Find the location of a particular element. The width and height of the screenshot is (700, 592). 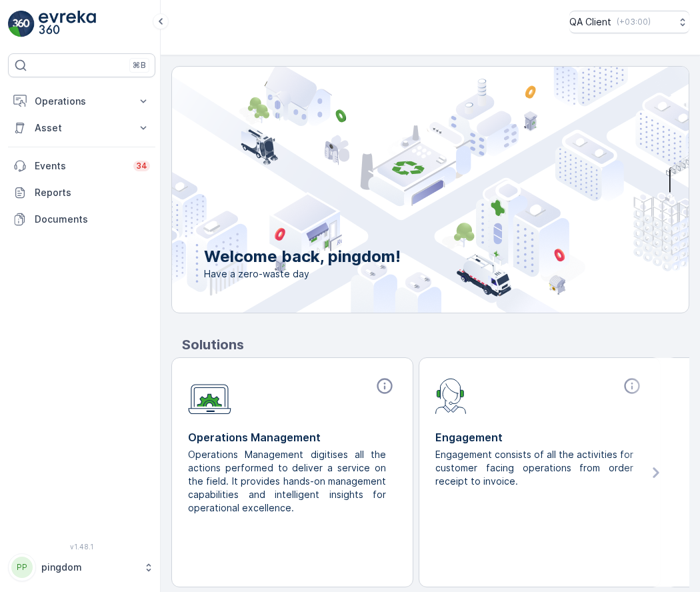

p: Asset is located at coordinates (81, 128).